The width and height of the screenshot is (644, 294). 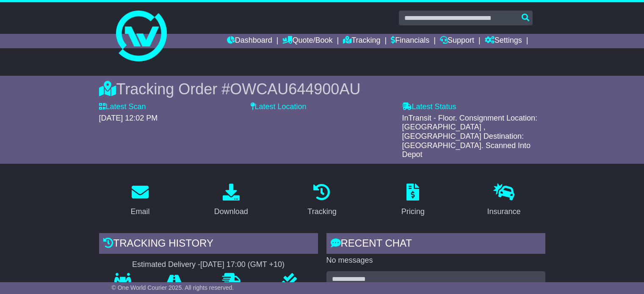 What do you see at coordinates (322, 89) in the screenshot?
I see `div: Tracking Order #` at bounding box center [322, 89].